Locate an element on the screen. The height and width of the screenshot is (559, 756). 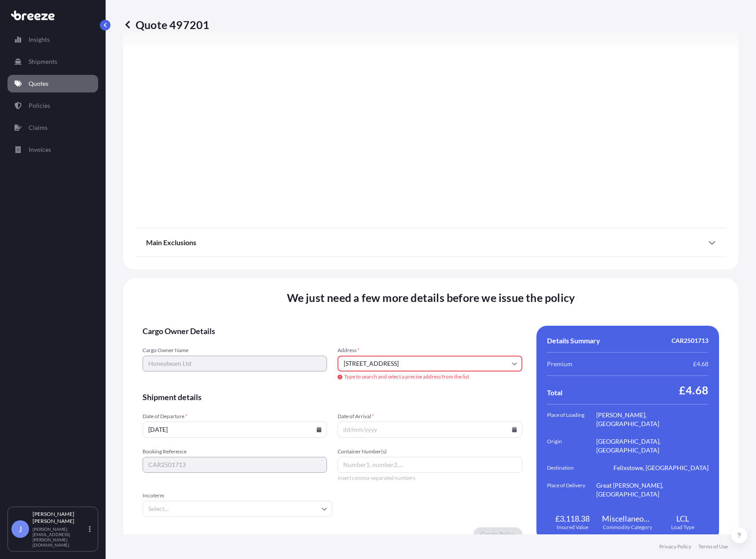
span: Container Number(s) is located at coordinates (429, 452).